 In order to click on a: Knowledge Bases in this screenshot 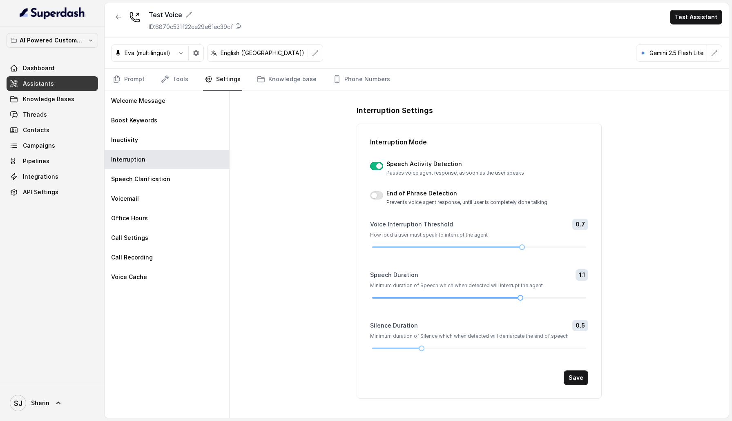, I will do `click(52, 99)`.